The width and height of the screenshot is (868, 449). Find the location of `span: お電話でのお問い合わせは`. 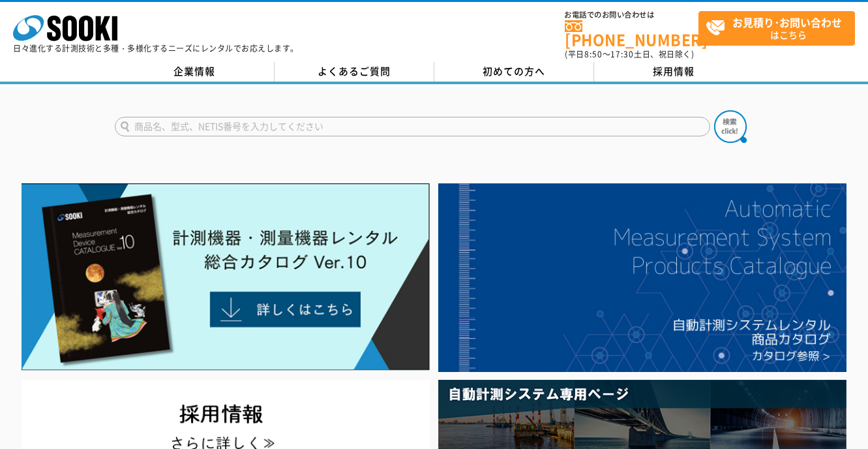

span: お電話でのお問い合わせは is located at coordinates (632, 15).